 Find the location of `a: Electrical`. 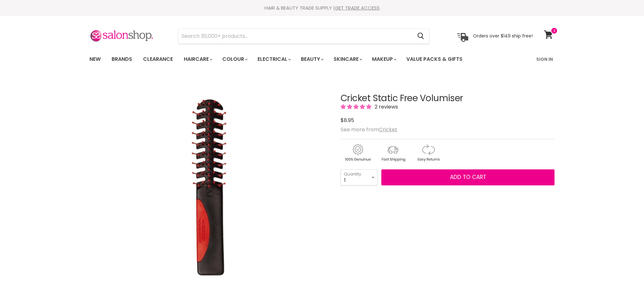

a: Electrical is located at coordinates (273, 59).